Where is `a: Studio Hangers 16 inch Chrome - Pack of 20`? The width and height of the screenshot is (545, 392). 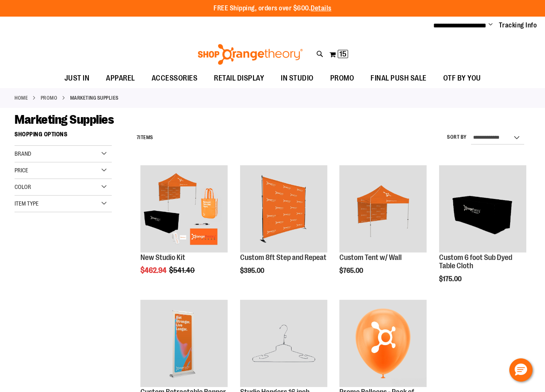
a: Studio Hangers 16 inch Chrome - Pack of 20 is located at coordinates (284, 344).